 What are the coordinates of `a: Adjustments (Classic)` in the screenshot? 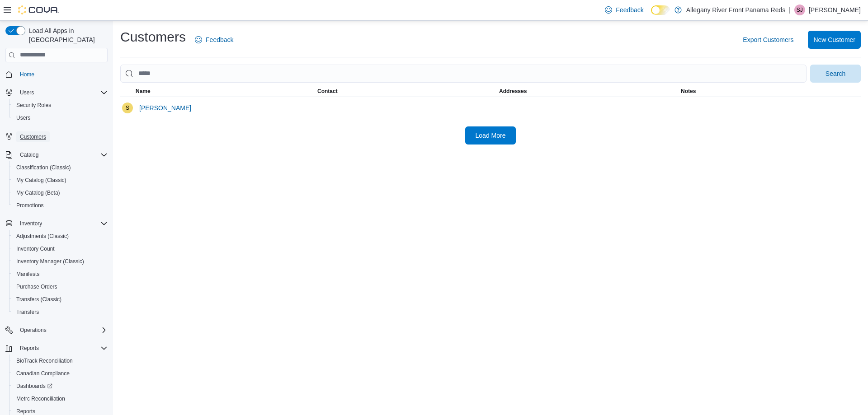 It's located at (43, 236).